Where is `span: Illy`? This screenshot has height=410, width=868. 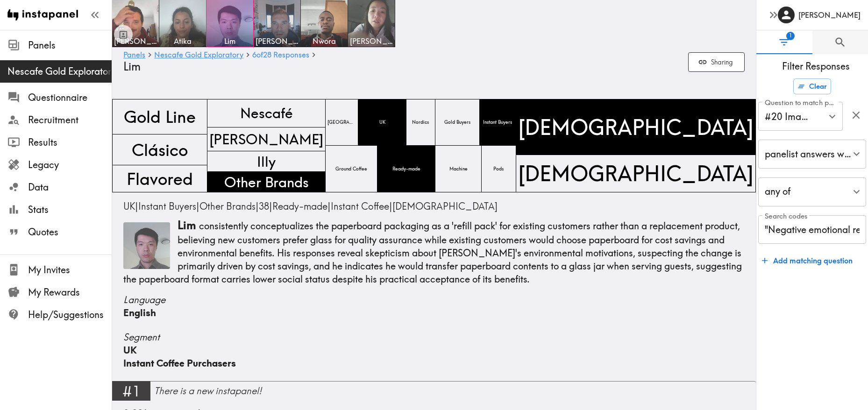 span: Illy is located at coordinates (266, 162).